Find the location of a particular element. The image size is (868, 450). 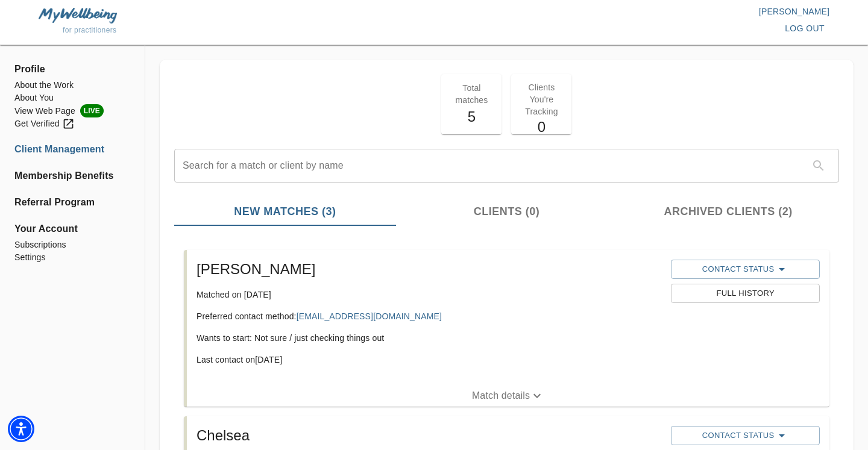

a: About You is located at coordinates (72, 98).